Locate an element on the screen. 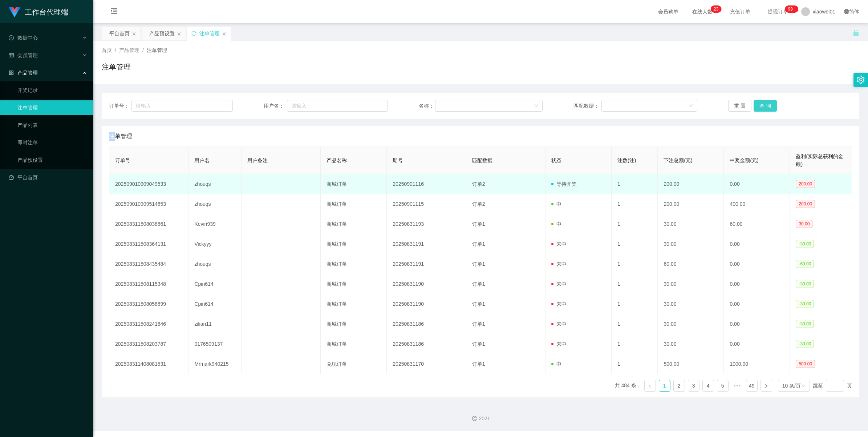 Image resolution: width=868 pixels, height=437 pixels. a: 工作台代理端 is located at coordinates (38, 12).